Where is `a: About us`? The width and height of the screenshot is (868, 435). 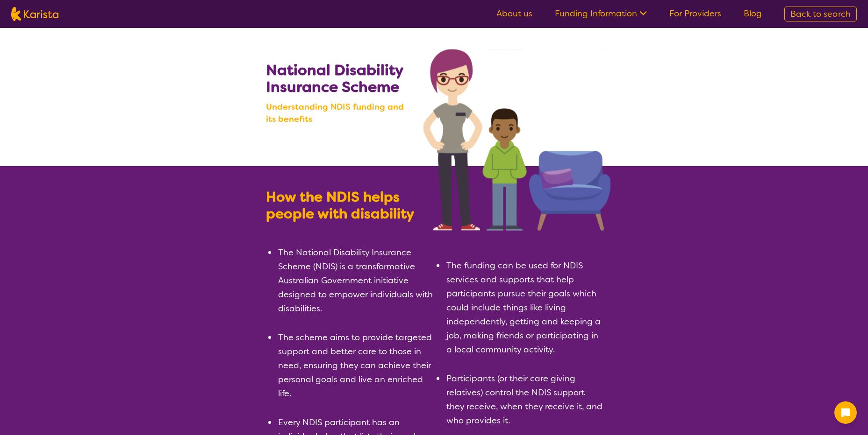 a: About us is located at coordinates (514, 13).